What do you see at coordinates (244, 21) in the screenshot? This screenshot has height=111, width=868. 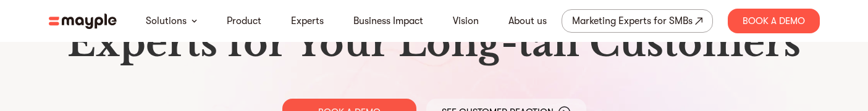 I see `a: Product` at bounding box center [244, 21].